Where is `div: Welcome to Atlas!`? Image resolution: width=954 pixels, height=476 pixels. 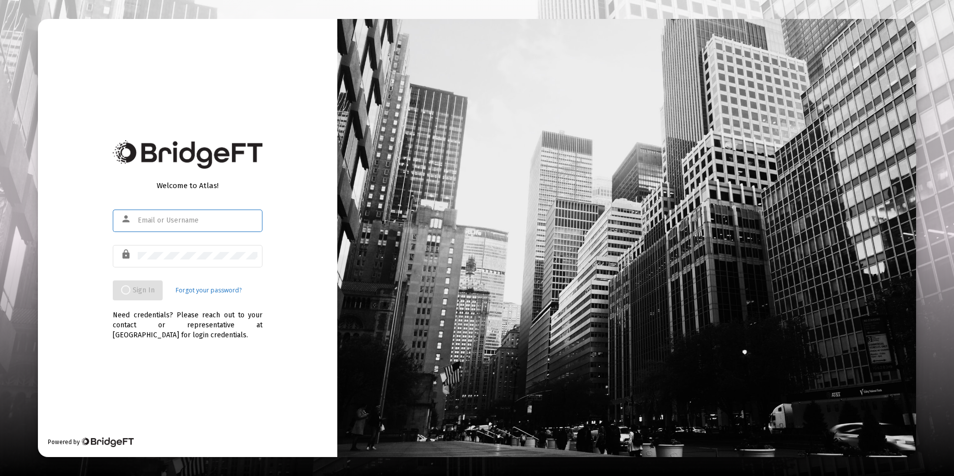 div: Welcome to Atlas! is located at coordinates (188, 186).